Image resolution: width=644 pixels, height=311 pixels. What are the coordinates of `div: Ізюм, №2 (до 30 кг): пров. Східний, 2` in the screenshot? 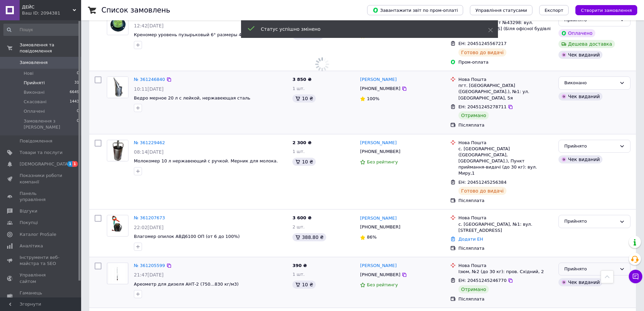 It's located at (506, 272).